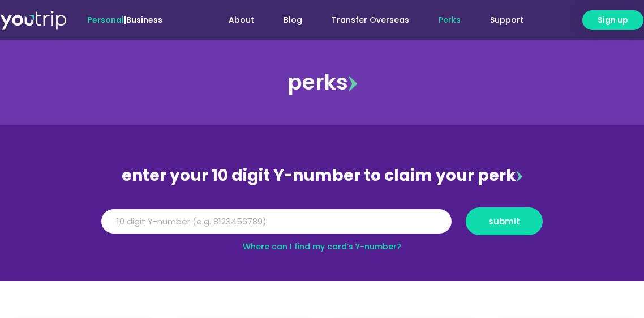 The image size is (644, 318). What do you see at coordinates (106, 20) in the screenshot?
I see `span: Personal` at bounding box center [106, 20].